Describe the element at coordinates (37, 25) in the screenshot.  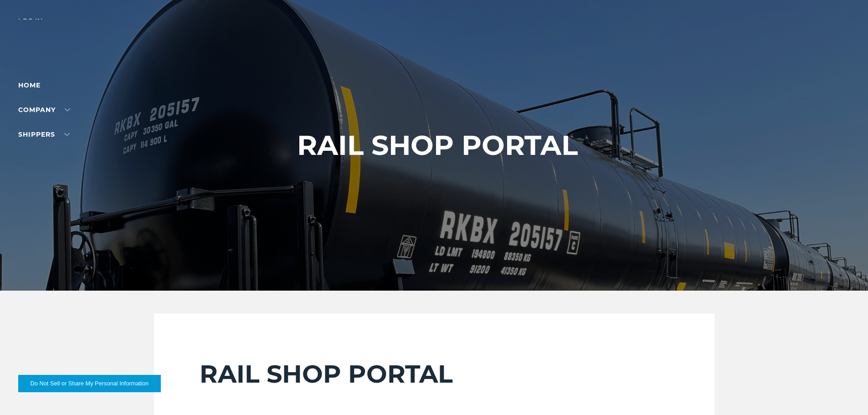
I see `div: Log in` at that location.